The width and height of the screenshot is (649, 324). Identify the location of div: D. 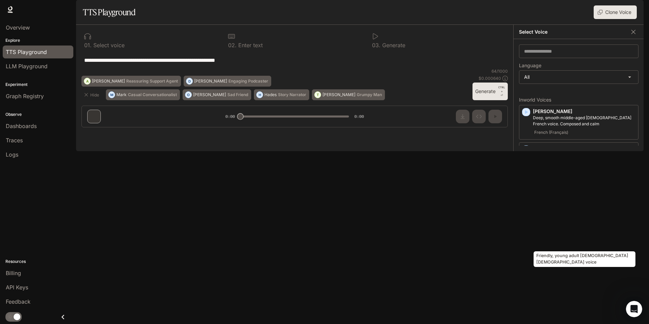
(189, 81).